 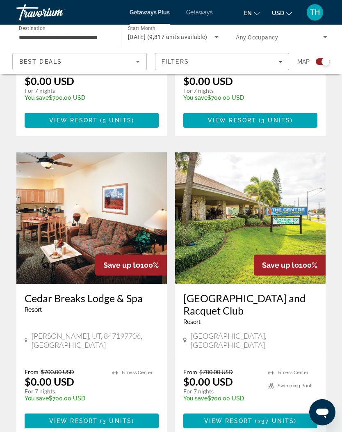 I want to click on button: View Resort(5 units), so click(x=92, y=120).